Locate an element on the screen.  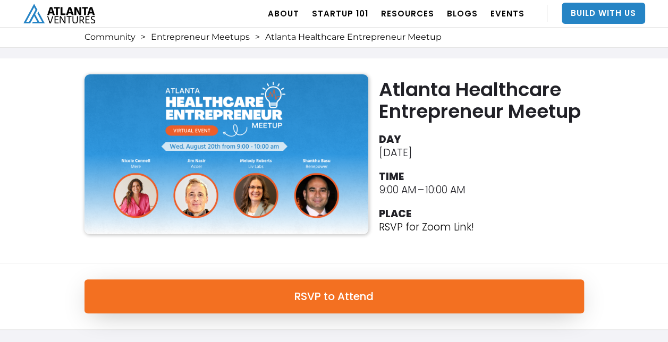
a: RSVP to Attend is located at coordinates (334, 296).